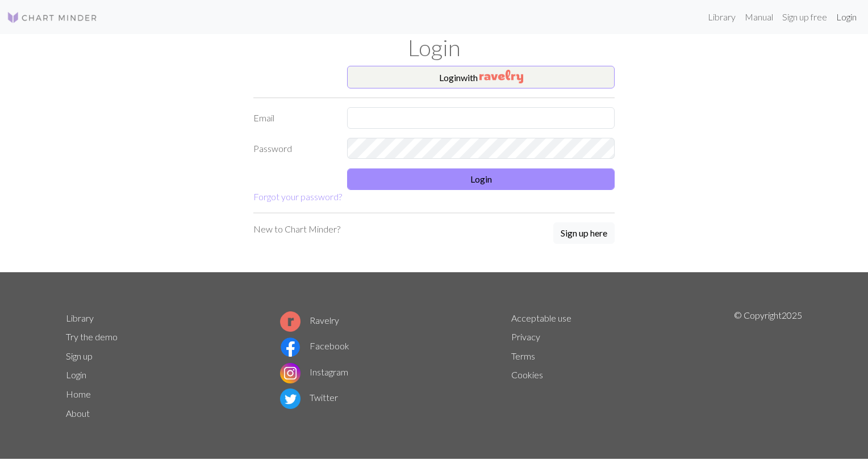 This screenshot has height=473, width=868. What do you see at coordinates (52, 18) in the screenshot?
I see `img: Logo` at bounding box center [52, 18].